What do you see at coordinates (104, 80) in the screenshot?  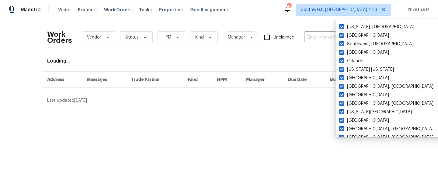 I see `th: Messages` at bounding box center [104, 80].